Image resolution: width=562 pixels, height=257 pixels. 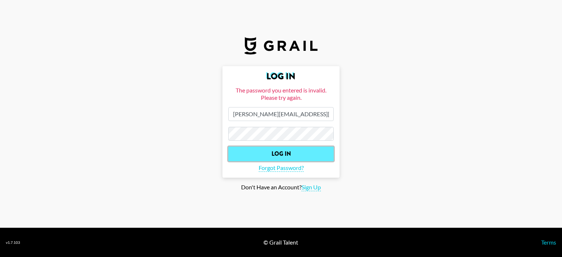 I want to click on h2: Log In, so click(x=281, y=76).